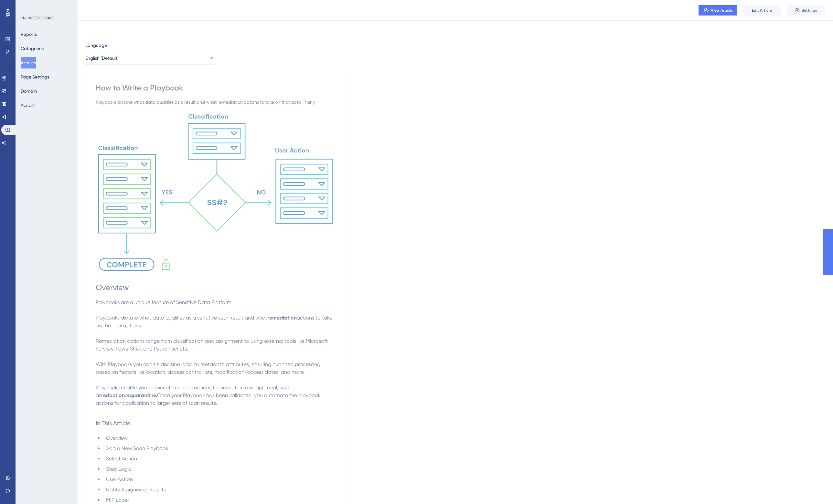 Image resolution: width=833 pixels, height=504 pixels. What do you see at coordinates (127, 395) in the screenshot?
I see `span: or` at bounding box center [127, 395].